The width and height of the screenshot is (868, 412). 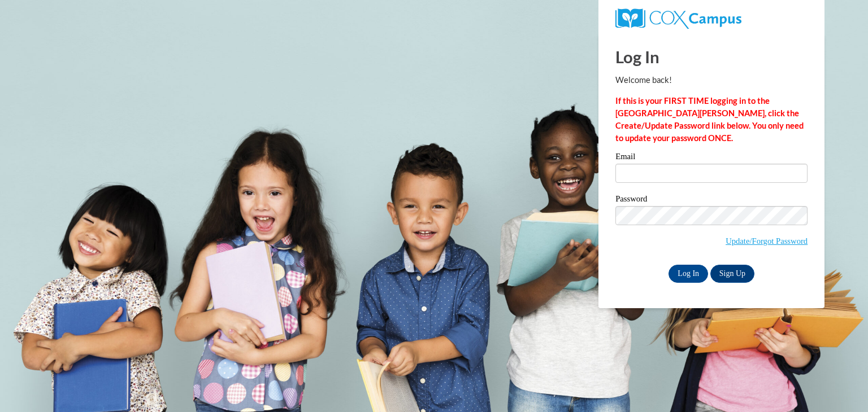 I want to click on label: Password, so click(x=711, y=201).